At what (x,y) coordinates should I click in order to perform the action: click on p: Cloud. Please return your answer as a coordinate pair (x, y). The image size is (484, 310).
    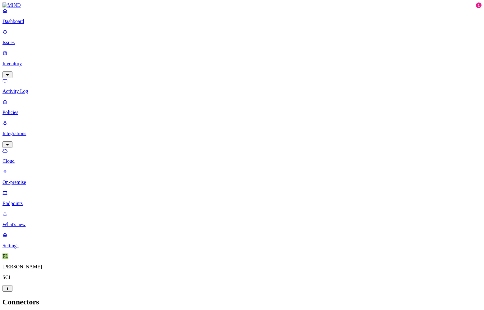
    Looking at the image, I should click on (242, 161).